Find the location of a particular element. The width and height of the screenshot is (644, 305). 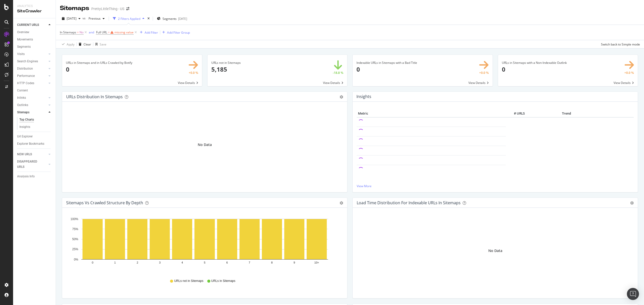

div: SiteCrawler is located at coordinates (34, 11).